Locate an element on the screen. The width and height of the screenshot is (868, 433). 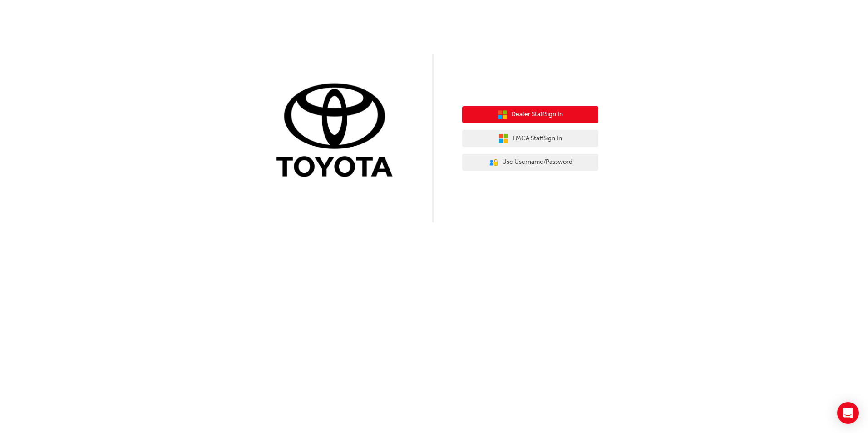
button: Use Username/Password is located at coordinates (530, 163).